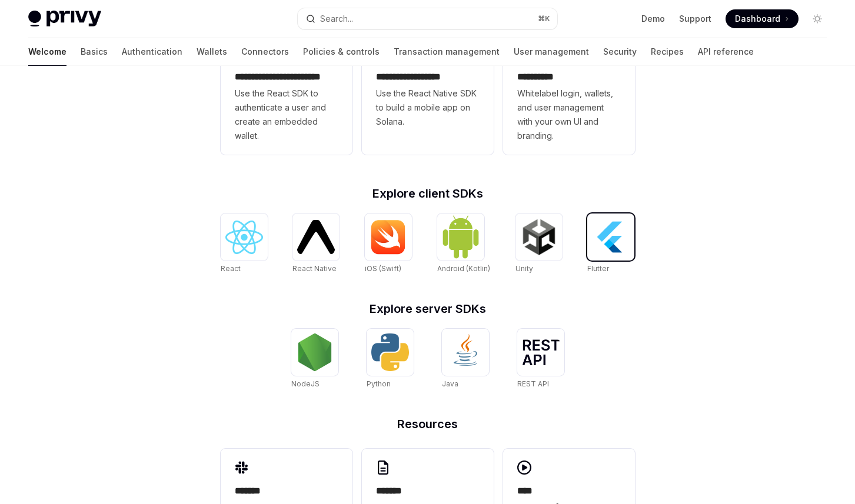  I want to click on span: Python, so click(379, 383).